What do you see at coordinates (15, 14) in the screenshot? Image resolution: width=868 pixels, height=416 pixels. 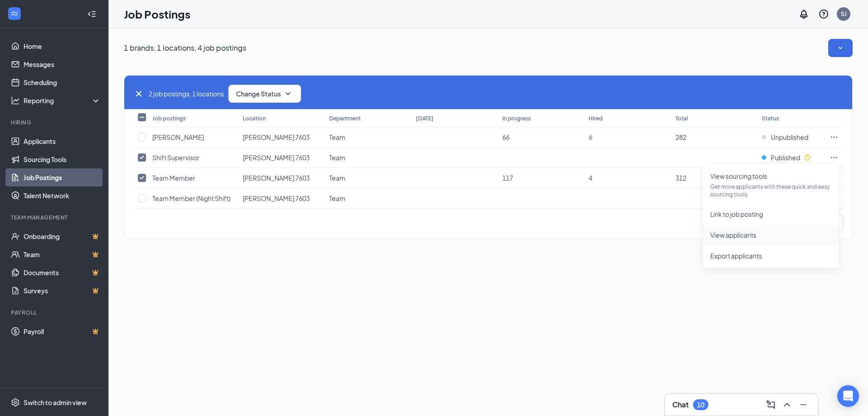 I see `svg: WorkstreamLogo` at bounding box center [15, 14].